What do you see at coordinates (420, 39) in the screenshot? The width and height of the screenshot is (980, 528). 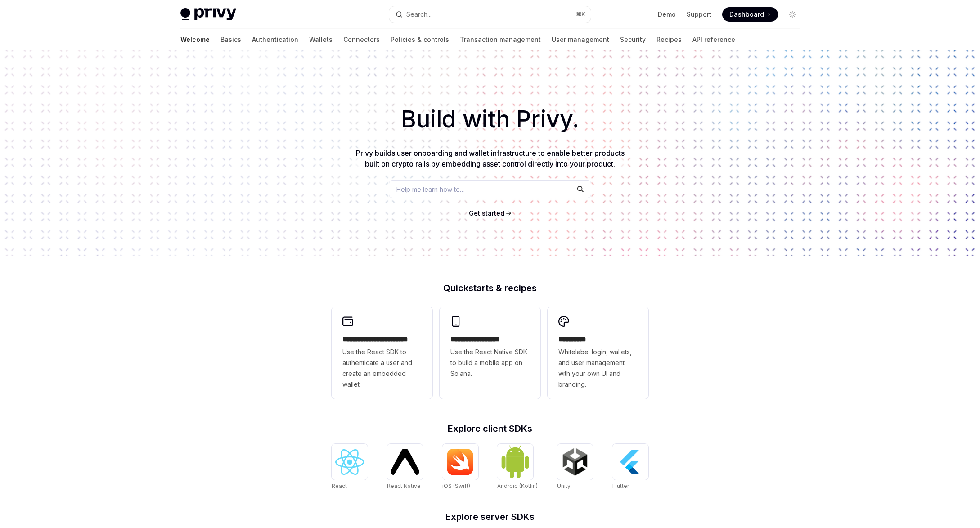 I see `a: Policies & controls` at bounding box center [420, 39].